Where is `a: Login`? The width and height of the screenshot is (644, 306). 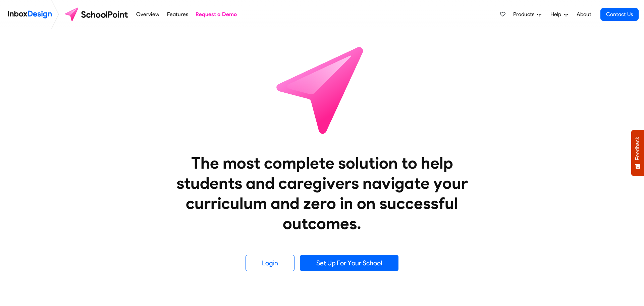
a: Login is located at coordinates (270, 263).